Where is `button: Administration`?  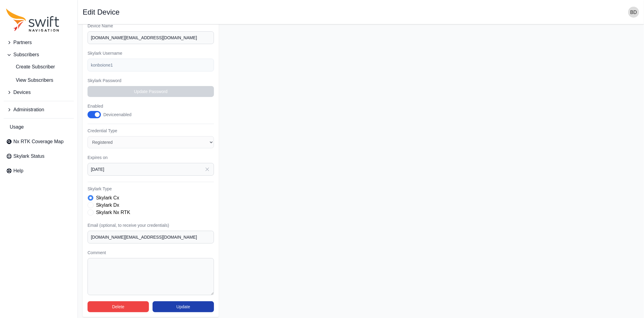 button: Administration is located at coordinates (38, 110).